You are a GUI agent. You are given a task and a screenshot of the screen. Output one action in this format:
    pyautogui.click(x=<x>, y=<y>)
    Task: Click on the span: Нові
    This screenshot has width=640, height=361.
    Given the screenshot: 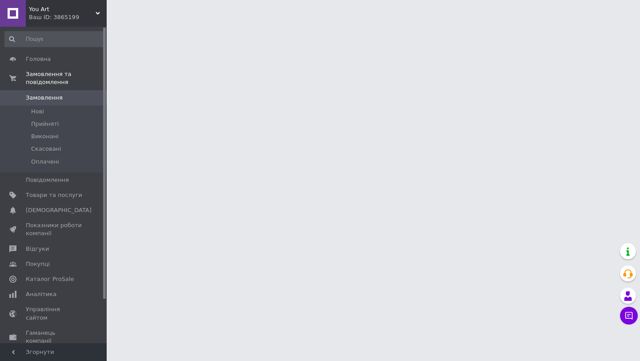 What is the action you would take?
    pyautogui.click(x=37, y=111)
    